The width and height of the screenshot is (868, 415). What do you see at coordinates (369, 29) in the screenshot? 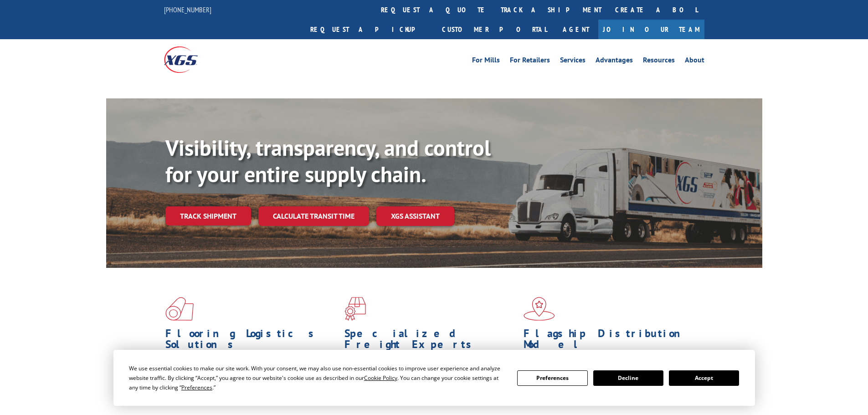
I see `a: Request a pickup` at bounding box center [369, 29].